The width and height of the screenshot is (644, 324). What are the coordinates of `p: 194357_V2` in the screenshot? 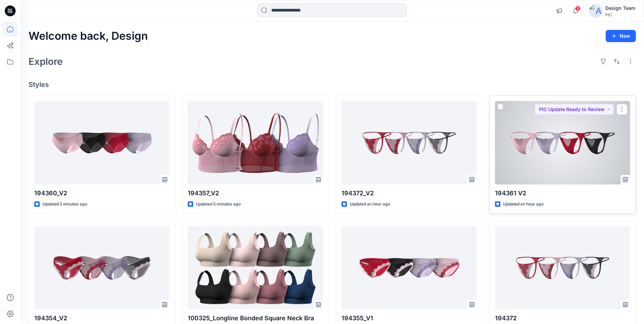 It's located at (256, 193).